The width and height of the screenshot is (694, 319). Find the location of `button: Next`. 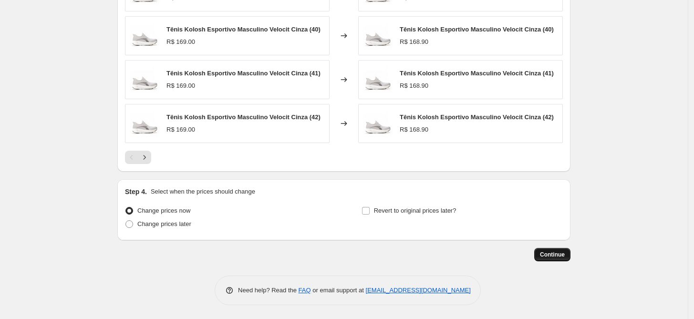

button: Next is located at coordinates (145, 157).